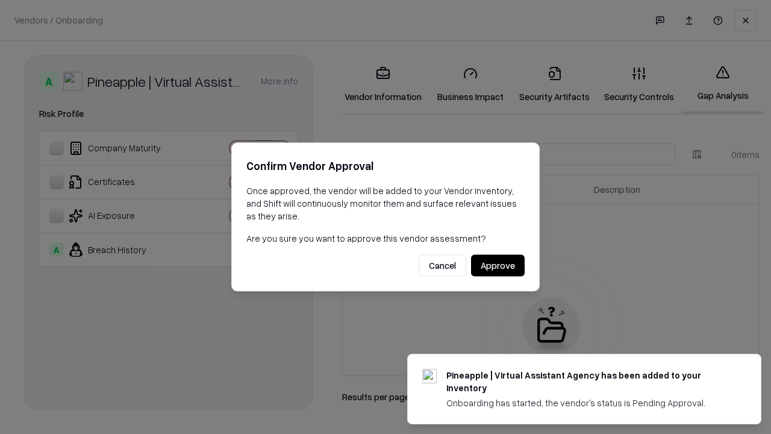 Image resolution: width=771 pixels, height=434 pixels. I want to click on div: Pineapple | Virtual Assistant Agency has been added to your inventory, so click(589, 382).